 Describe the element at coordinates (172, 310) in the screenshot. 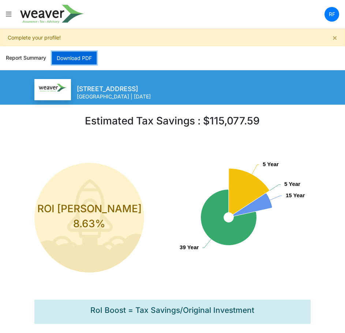

I see `h4: RoI Boost = Tax Savings/Original Investment` at that location.